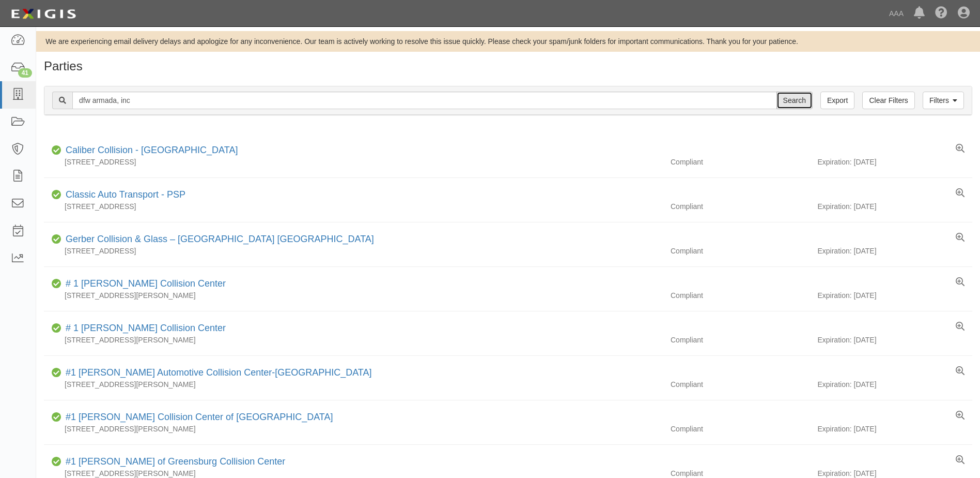  I want to click on a: Clear Filters, so click(888, 101).